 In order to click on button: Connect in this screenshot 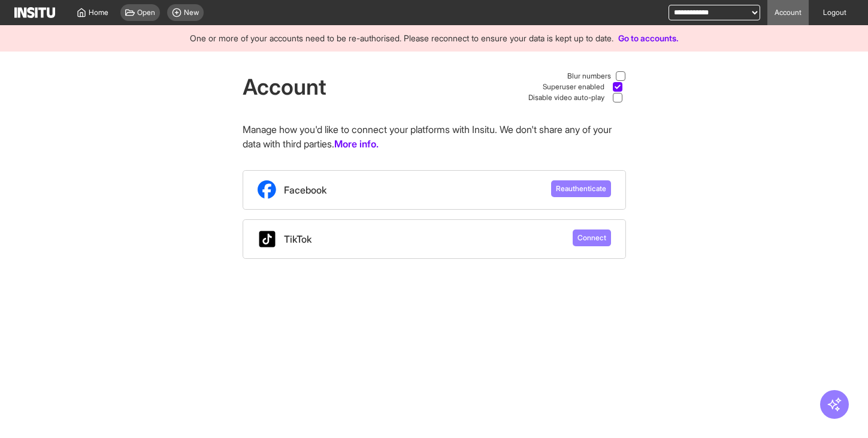, I will do `click(591, 238)`.